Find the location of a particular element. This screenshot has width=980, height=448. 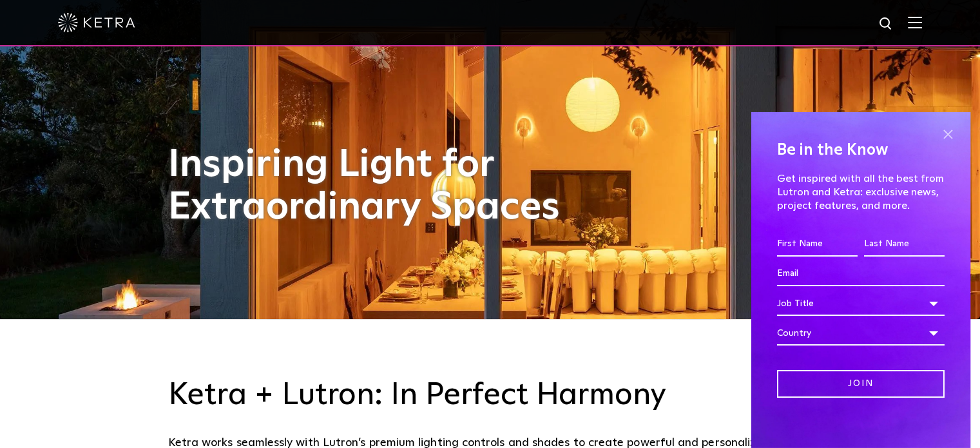

p: Get inspired with all the best from Lutron and Ketra: exclusive news, project features, and more. is located at coordinates (861, 192).